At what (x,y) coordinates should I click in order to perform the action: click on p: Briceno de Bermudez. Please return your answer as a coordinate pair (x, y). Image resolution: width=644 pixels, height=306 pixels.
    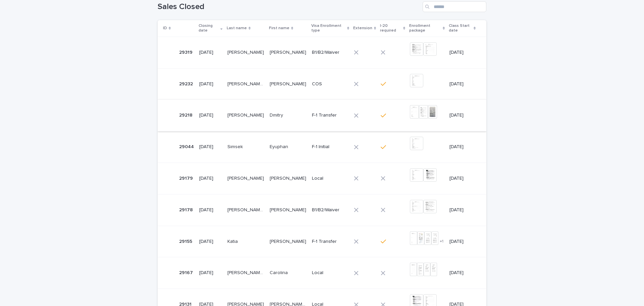
    Looking at the image, I should click on (246, 209).